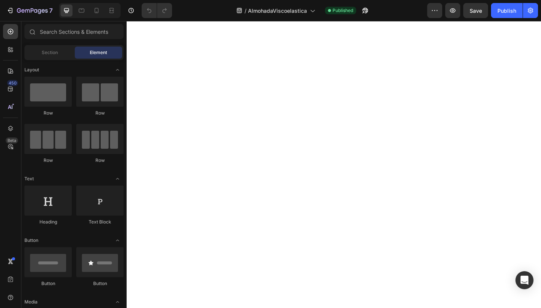 This screenshot has width=541, height=308. What do you see at coordinates (51, 11) in the screenshot?
I see `p: 7` at bounding box center [51, 11].